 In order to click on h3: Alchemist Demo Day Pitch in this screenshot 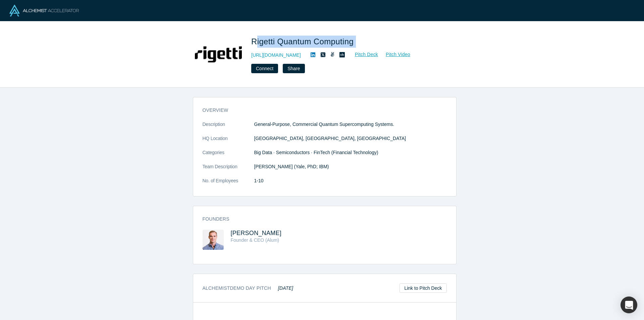, I will do `click(248, 288)`.